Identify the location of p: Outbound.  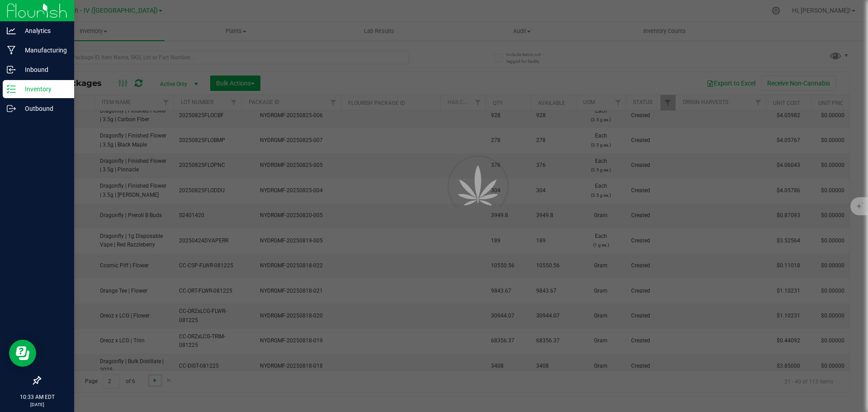
(43, 109).